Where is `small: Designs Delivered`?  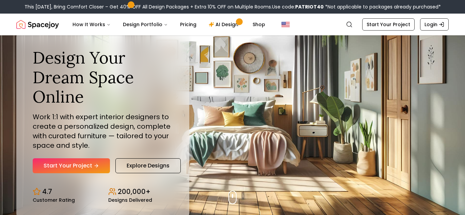
small: Designs Delivered is located at coordinates (130, 200).